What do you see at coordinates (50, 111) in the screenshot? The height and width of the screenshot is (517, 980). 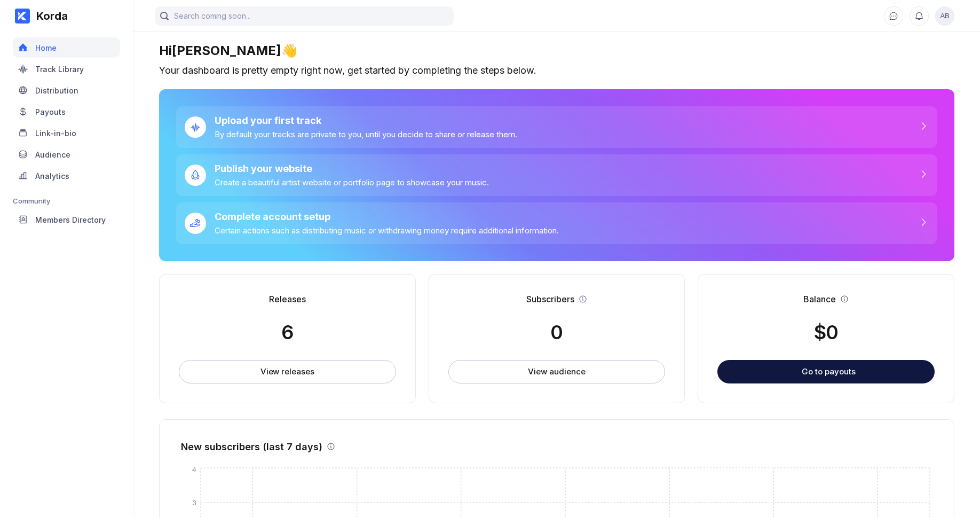 I see `div: Payouts` at bounding box center [50, 111].